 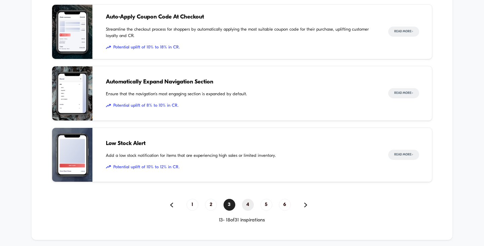 I want to click on span: Add a low stock notification for items that are experiencing high sales or limited inventory., so click(x=240, y=156).